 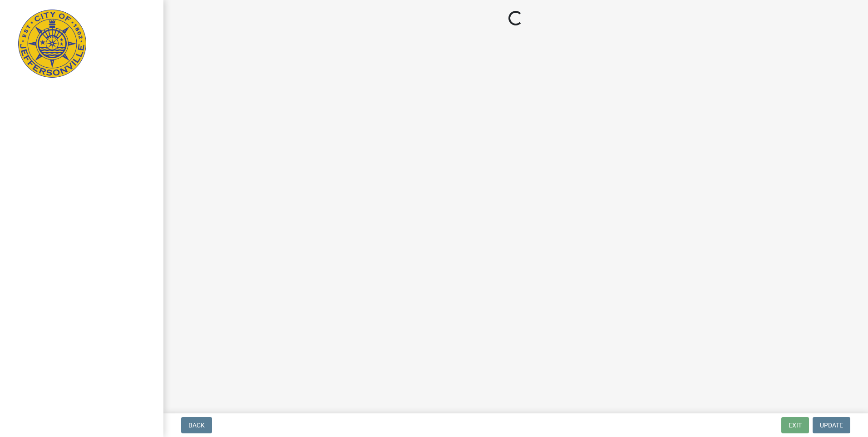 What do you see at coordinates (831, 425) in the screenshot?
I see `span: Update` at bounding box center [831, 425].